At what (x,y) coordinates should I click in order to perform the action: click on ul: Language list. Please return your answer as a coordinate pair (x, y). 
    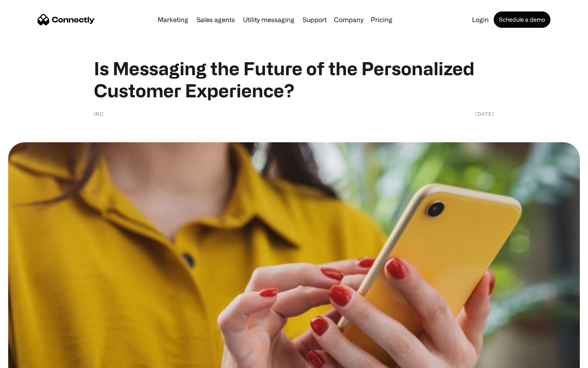
    Looking at the image, I should click on (32, 359).